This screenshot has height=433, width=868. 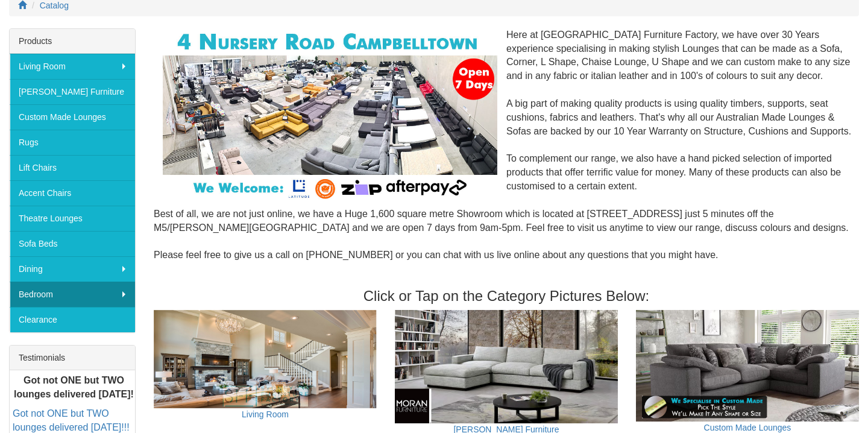 I want to click on div: Testimonials, so click(x=72, y=357).